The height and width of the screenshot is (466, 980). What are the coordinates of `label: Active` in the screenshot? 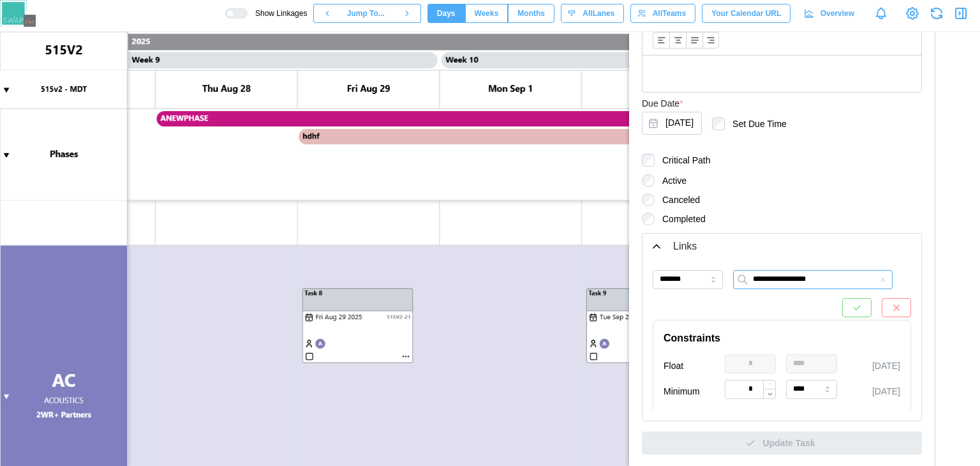 It's located at (671, 180).